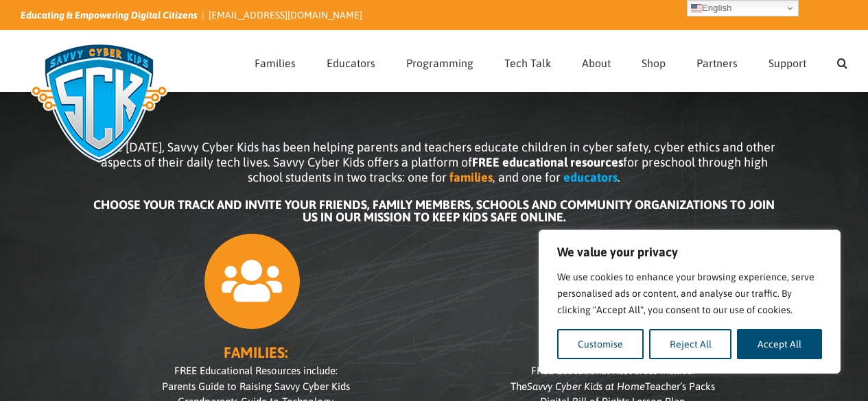  I want to click on a: Tech Talk, so click(528, 61).